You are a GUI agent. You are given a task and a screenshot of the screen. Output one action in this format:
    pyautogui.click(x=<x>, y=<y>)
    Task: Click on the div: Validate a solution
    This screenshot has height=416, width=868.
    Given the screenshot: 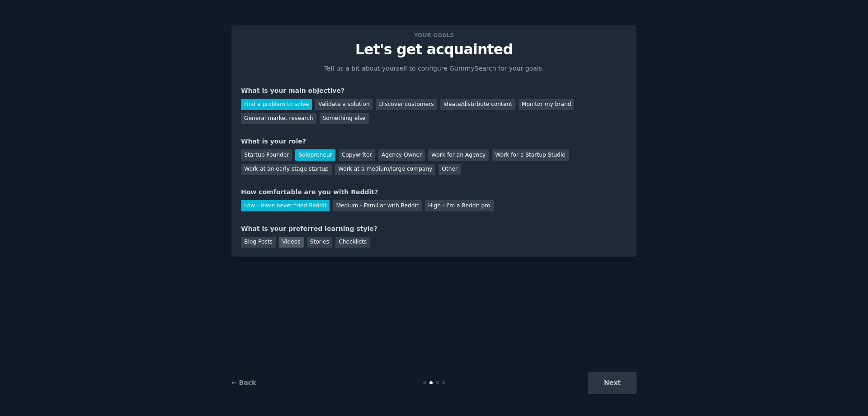 What is the action you would take?
    pyautogui.click(x=344, y=104)
    